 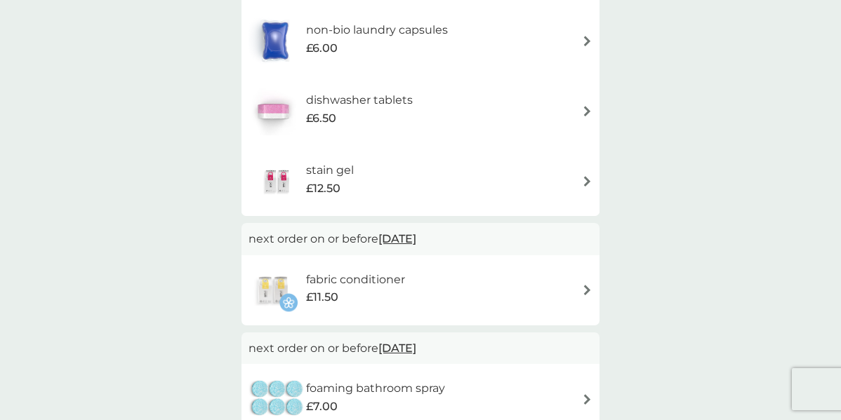 What do you see at coordinates (275, 41) in the screenshot?
I see `img: non-bio laundry capsules` at bounding box center [275, 41].